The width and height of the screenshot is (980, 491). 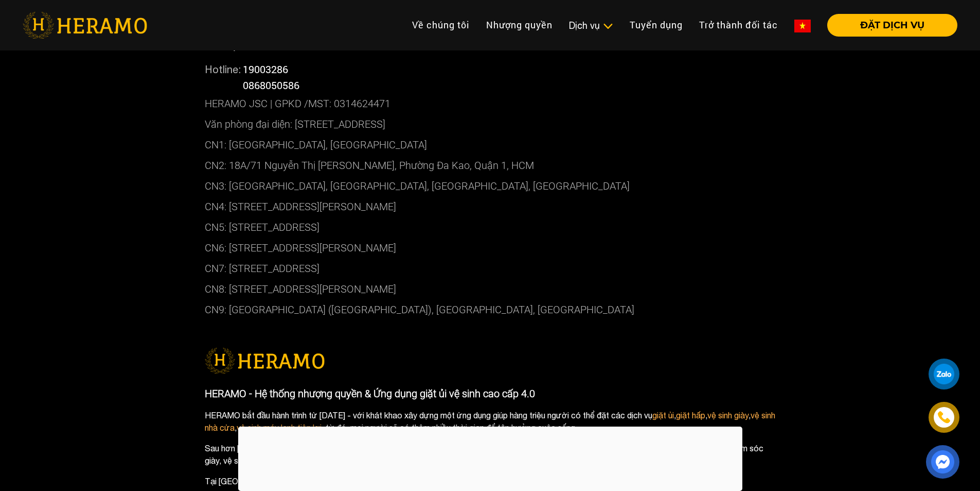 What do you see at coordinates (607, 26) in the screenshot?
I see `img: subToggleIcon` at bounding box center [607, 26].